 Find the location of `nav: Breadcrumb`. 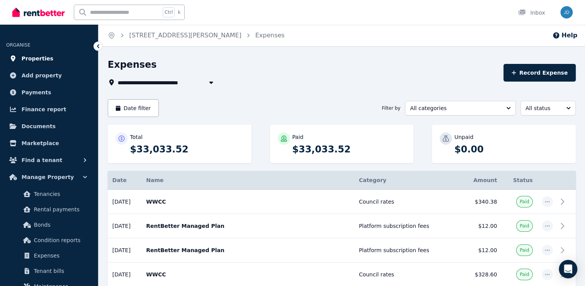

nav: Breadcrumb is located at coordinates (196, 35).